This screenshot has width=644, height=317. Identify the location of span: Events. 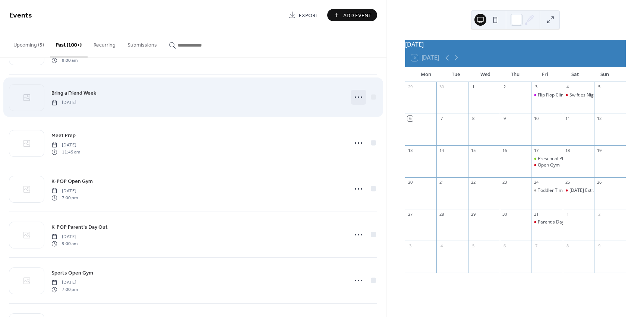
(20, 15).